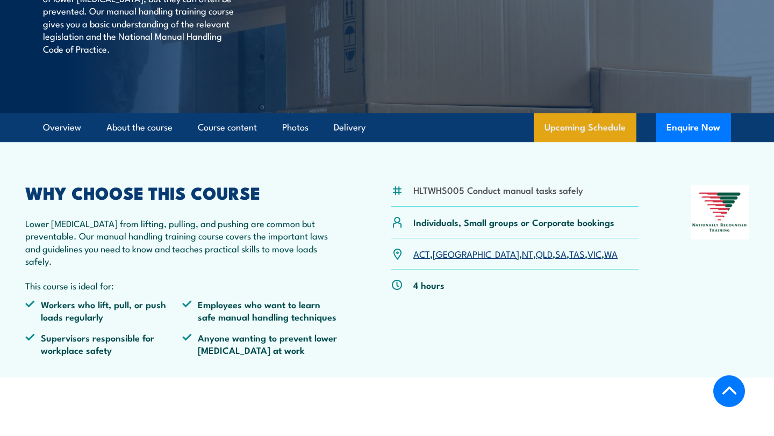  What do you see at coordinates (514, 222) in the screenshot?
I see `p: Individuals, Small groups or Corporate bookings` at bounding box center [514, 222].